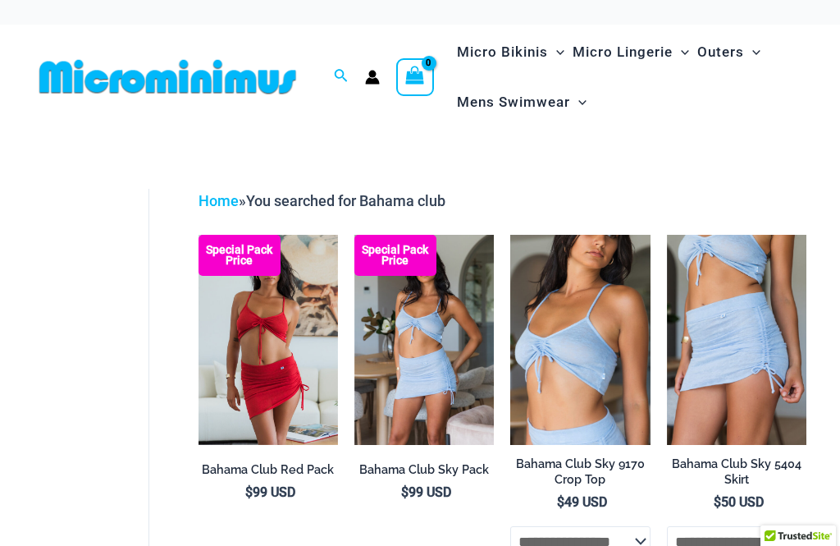  I want to click on a: Bahama Club Red 9170 Crop Top 5404 Skirt 01 Bahama Club Red 9170 Crop Top 5404 Skirt 05Bahama Clu..., so click(268, 340).